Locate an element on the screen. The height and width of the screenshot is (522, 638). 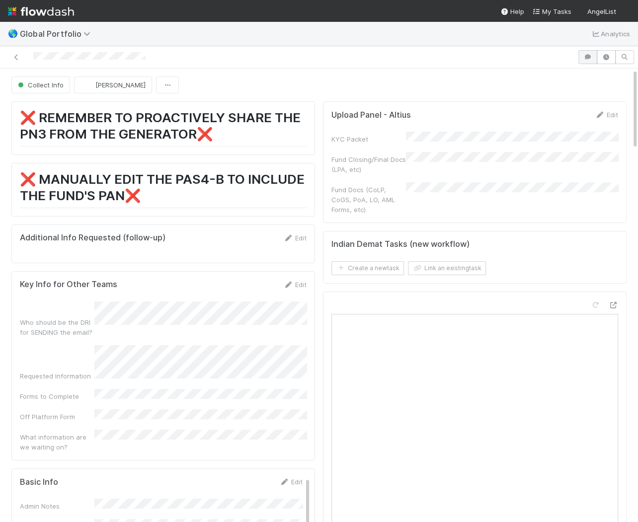
img: avatar_eed832e9-978b-43e4-b51e-96e46fa5184b.png is located at coordinates (625, 12).